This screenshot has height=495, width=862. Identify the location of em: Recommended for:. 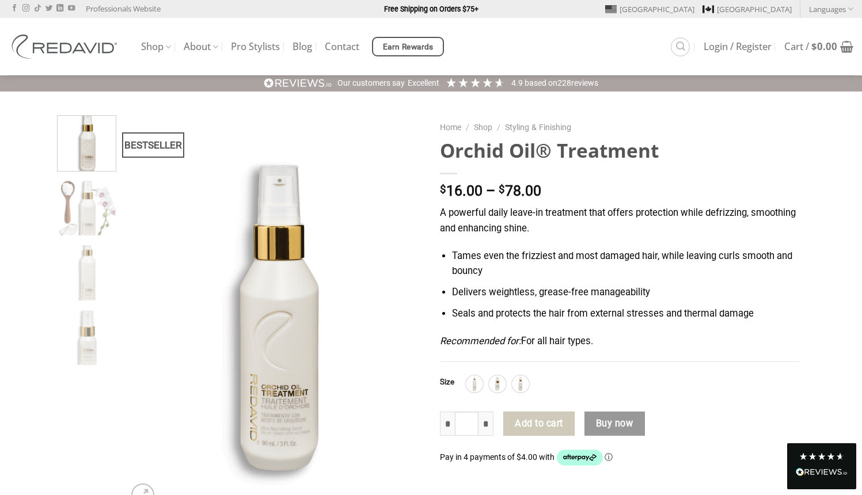
(480, 341).